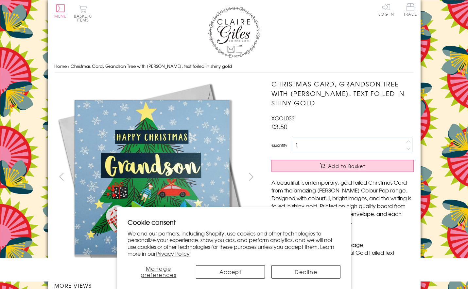 The image size is (468, 289). Describe the element at coordinates (173, 254) in the screenshot. I see `a: Privacy Policy` at that location.